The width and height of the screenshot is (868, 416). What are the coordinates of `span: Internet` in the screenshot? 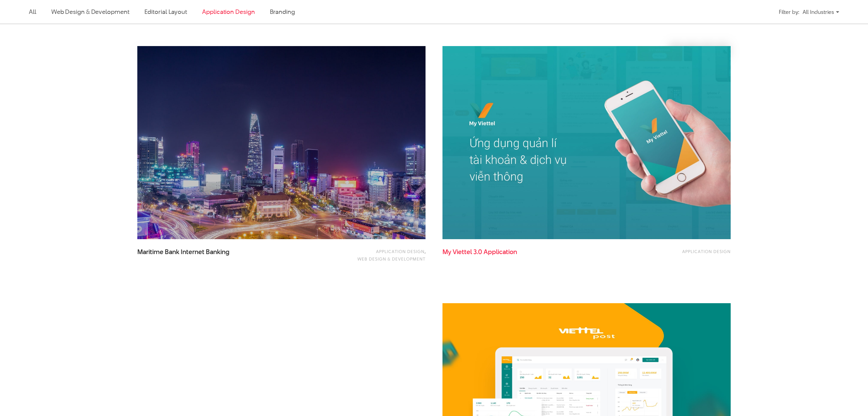 It's located at (193, 252).